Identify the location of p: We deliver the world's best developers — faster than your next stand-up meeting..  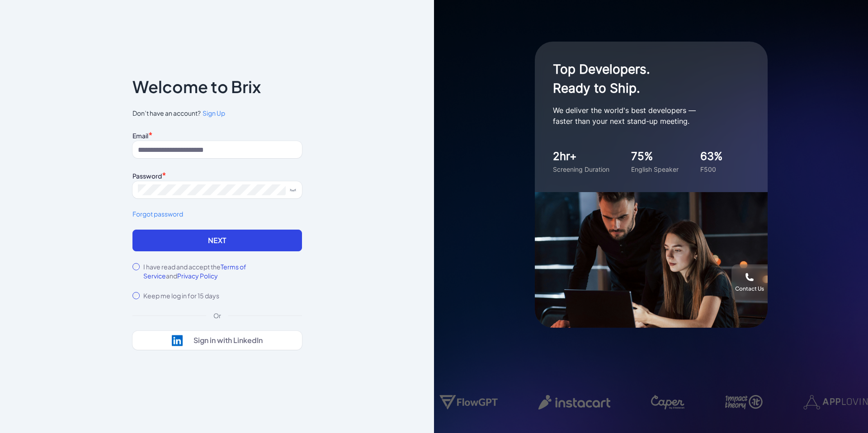
(643, 116).